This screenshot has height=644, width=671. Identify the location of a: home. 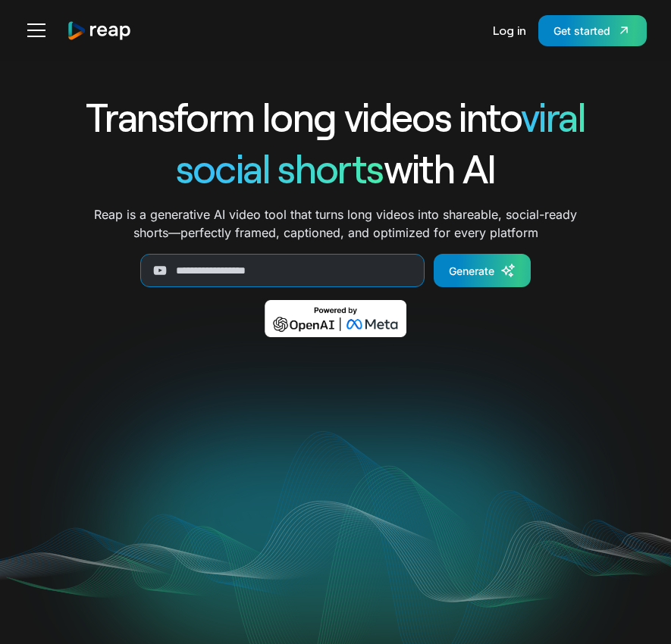
(99, 30).